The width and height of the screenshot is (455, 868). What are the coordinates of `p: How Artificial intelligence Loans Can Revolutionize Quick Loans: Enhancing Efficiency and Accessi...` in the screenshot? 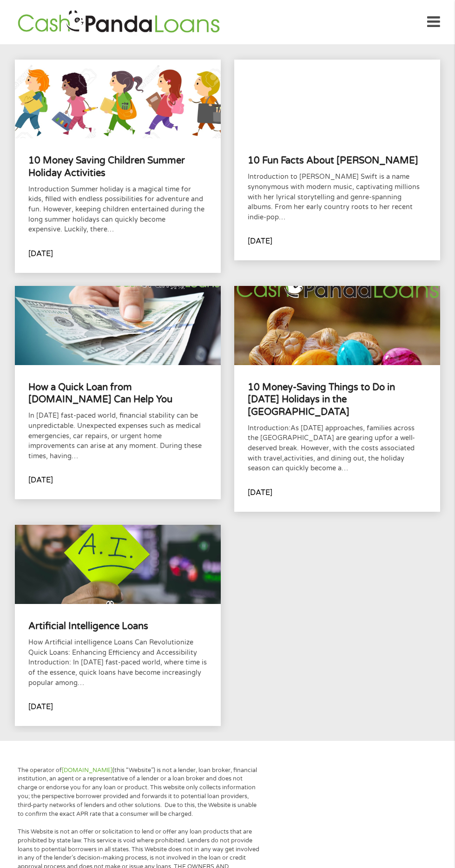 It's located at (118, 663).